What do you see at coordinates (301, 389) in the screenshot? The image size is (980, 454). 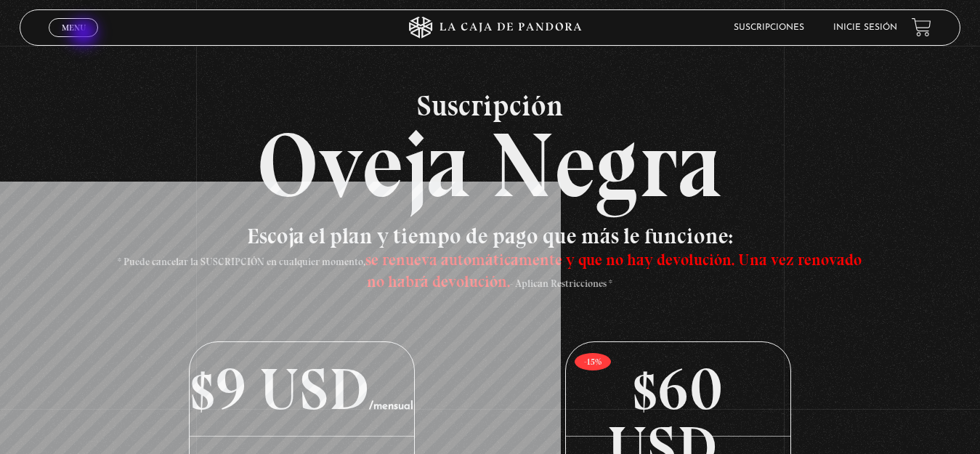 I see `p: $9 USD` at bounding box center [301, 389].